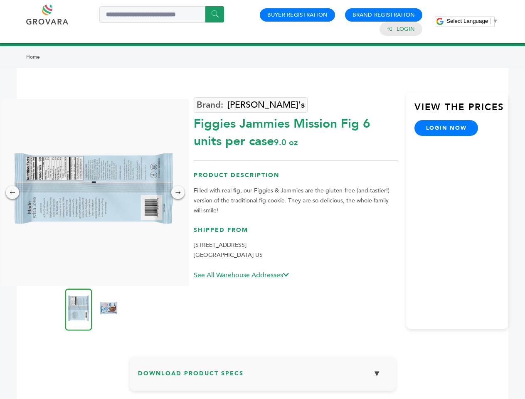  I want to click on h3: View the Prices, so click(462, 111).